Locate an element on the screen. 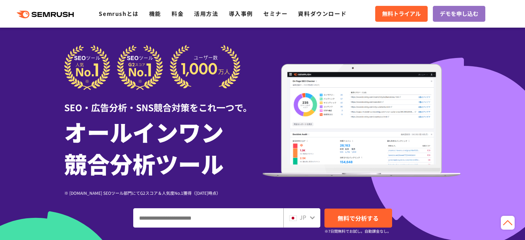 This screenshot has height=240, width=525. small: ※7日間無料でお試し。自動課金なし。 is located at coordinates (358, 231).